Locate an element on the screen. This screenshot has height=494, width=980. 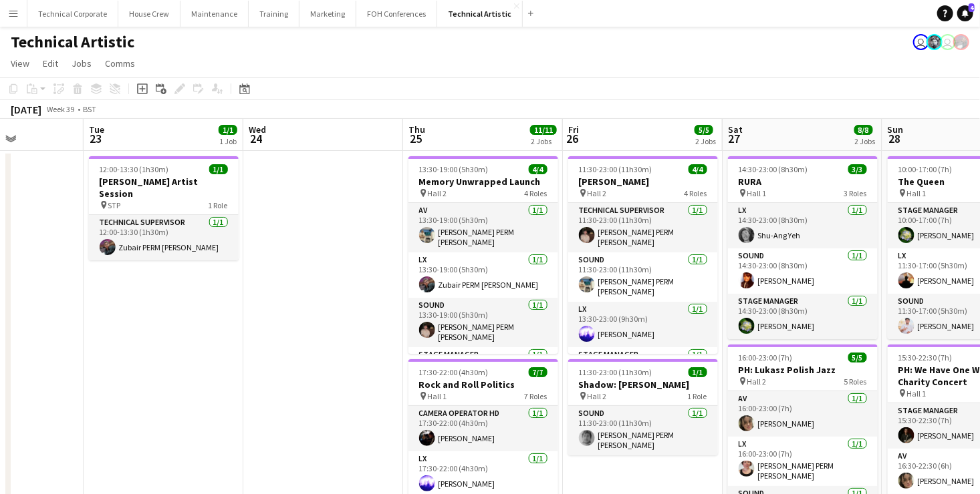
button: Training is located at coordinates (274, 13).